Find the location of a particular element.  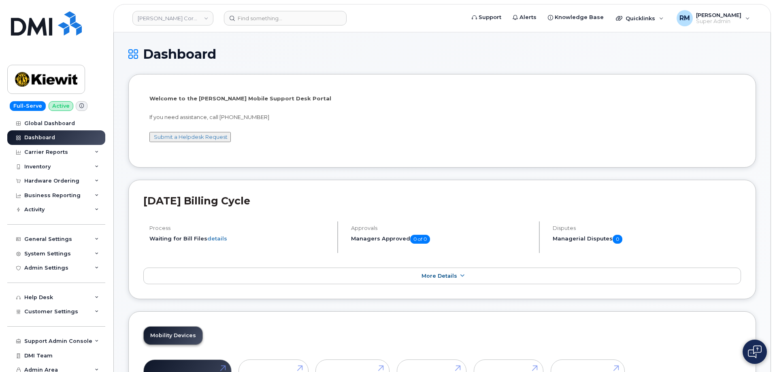

h5: Managers Approved is located at coordinates (442, 239).